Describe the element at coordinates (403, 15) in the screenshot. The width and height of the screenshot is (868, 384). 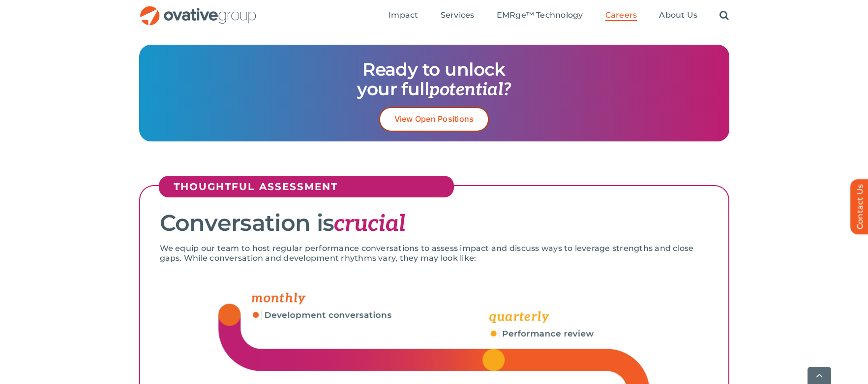
I see `a: Impact` at that location.